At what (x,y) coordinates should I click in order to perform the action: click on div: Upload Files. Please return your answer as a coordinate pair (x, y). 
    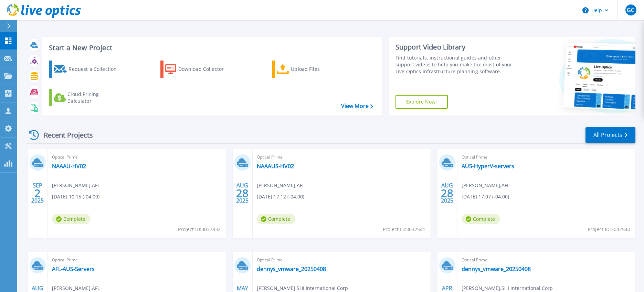
    Looking at the image, I should click on (318, 69).